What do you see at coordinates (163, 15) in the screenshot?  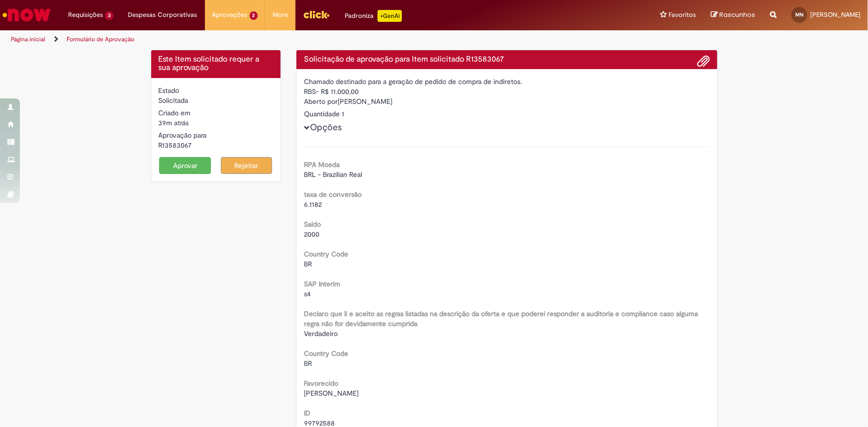 I see `span: Despesas Corporativas` at bounding box center [163, 15].